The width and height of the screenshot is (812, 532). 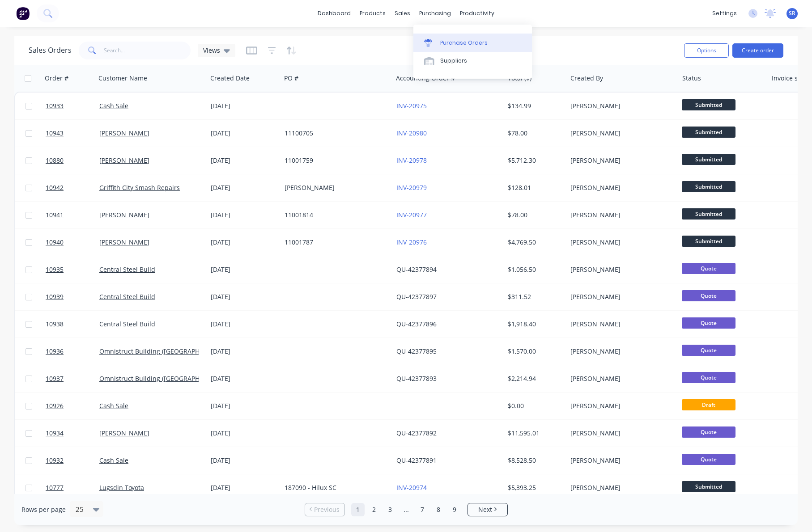 What do you see at coordinates (758, 50) in the screenshot?
I see `button: Create order` at bounding box center [758, 50].